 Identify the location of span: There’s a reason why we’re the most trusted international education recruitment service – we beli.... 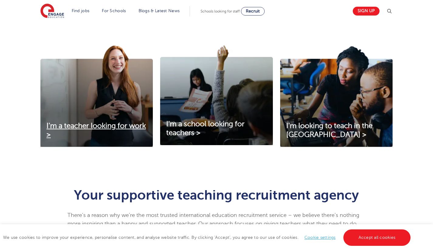
(214, 228).